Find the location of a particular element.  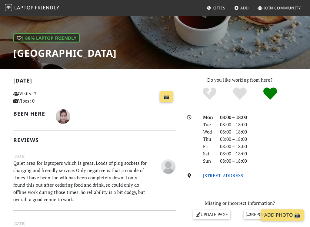

a: Add Photo 📸 is located at coordinates (282, 215).